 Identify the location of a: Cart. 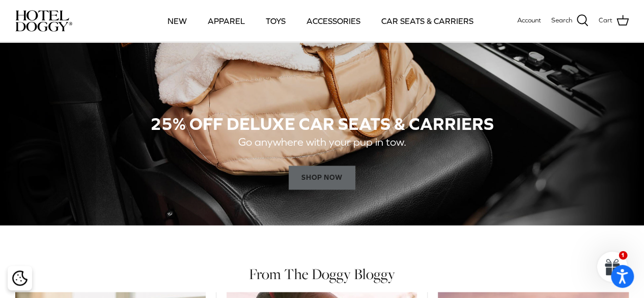
(614, 21).